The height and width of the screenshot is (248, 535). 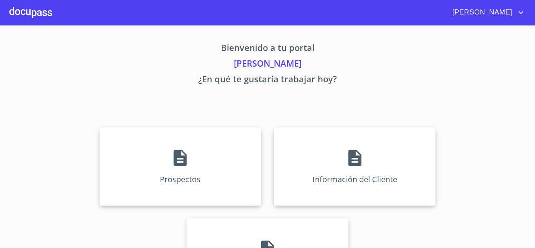 What do you see at coordinates (268, 49) in the screenshot?
I see `p: Bienvenido a tu portal` at bounding box center [268, 49].